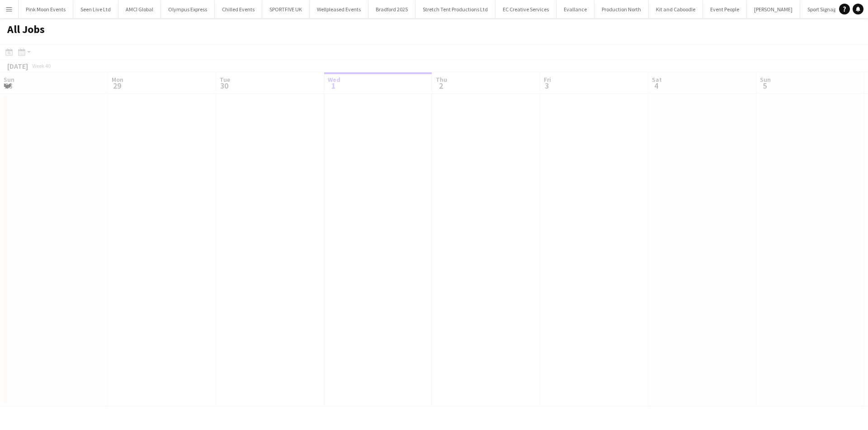 This screenshot has width=868, height=430. Describe the element at coordinates (188, 9) in the screenshot. I see `button: Olympus Express` at that location.